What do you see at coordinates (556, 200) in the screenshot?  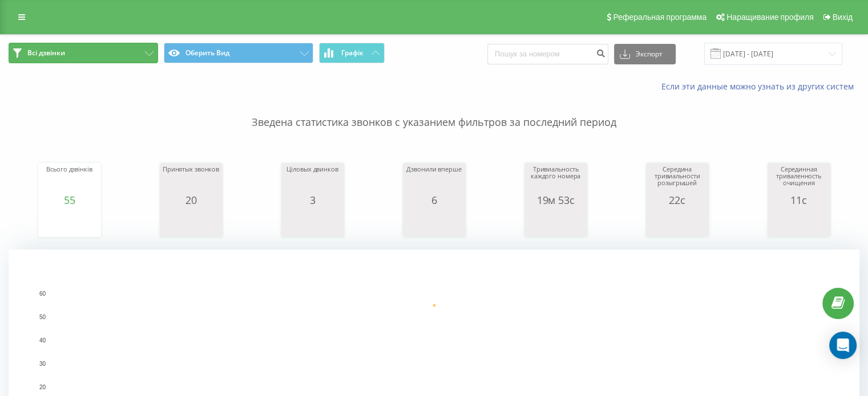 I see `font: 19м 53с` at bounding box center [556, 200].